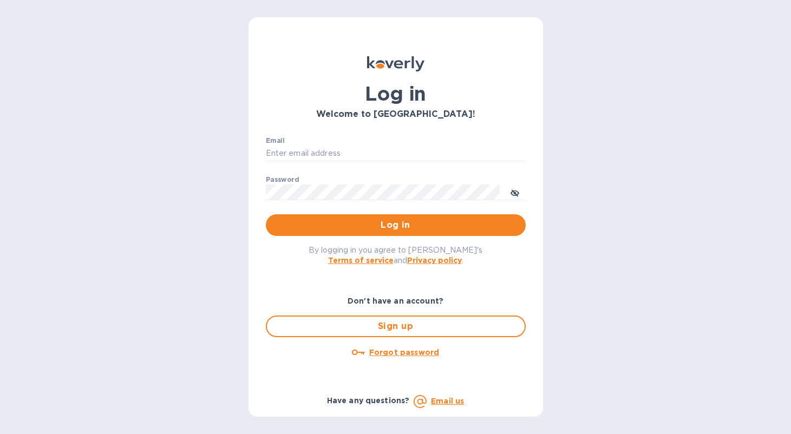 The image size is (791, 434). I want to click on a: Email us, so click(447, 401).